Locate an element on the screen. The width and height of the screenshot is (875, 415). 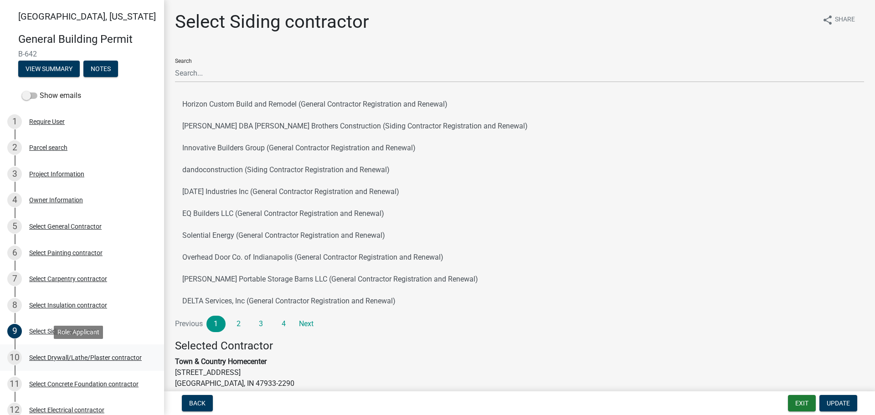
div: Parcel search is located at coordinates (48, 148).